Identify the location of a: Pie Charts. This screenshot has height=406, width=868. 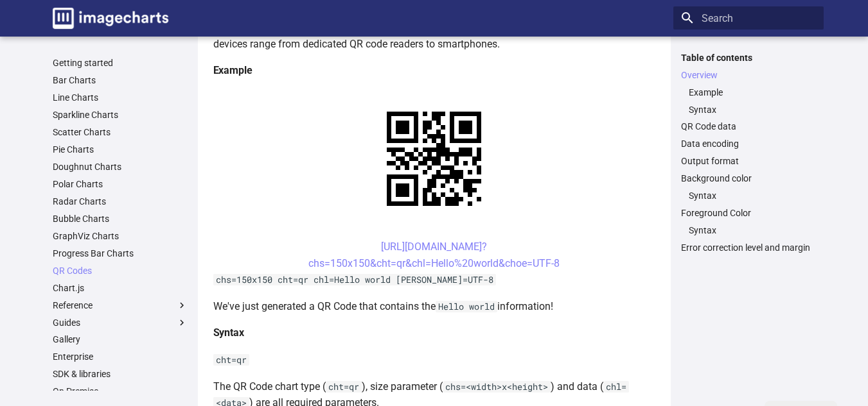
(120, 150).